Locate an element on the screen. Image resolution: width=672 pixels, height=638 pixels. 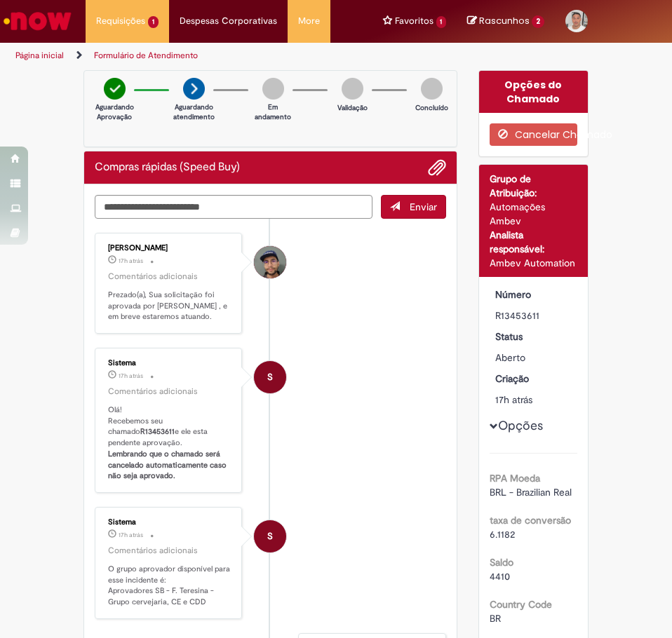
b: Lembrando que o chamado será cancelado automaticamente caso não seja aprovado. is located at coordinates (168, 465).